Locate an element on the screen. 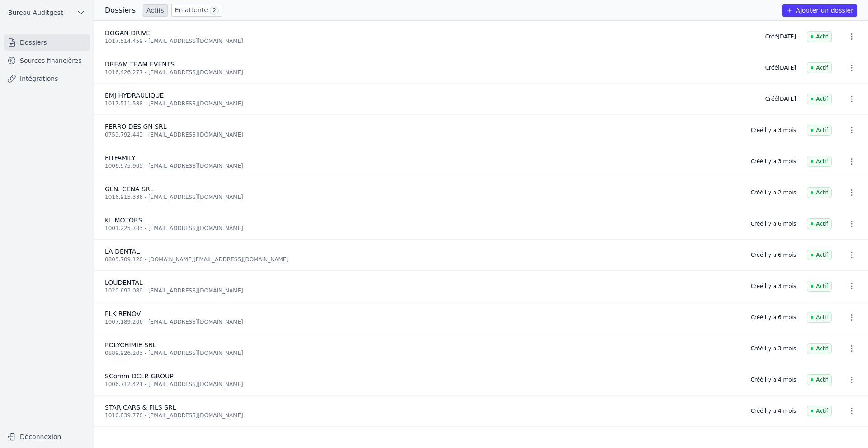 The image size is (868, 448). span: STAR CARS & FILS SRL is located at coordinates (140, 408).